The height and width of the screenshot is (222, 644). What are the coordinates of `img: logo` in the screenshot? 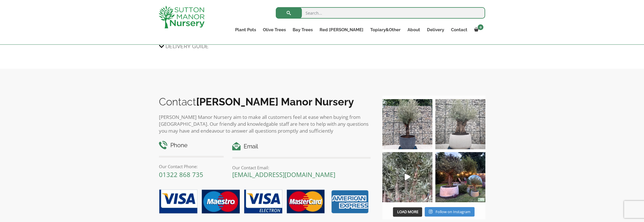 It's located at (182, 17).